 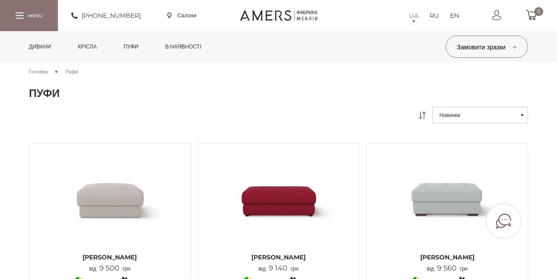 What do you see at coordinates (109, 268) in the screenshot?
I see `span: 9 500` at bounding box center [109, 268].